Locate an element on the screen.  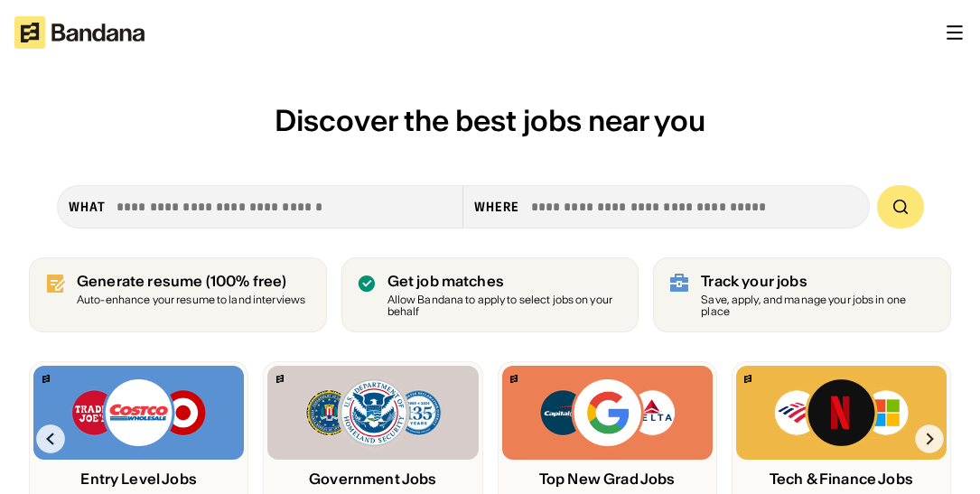
a: Track your jobs Save, apply, and manage your jobs in one place is located at coordinates (802, 295).